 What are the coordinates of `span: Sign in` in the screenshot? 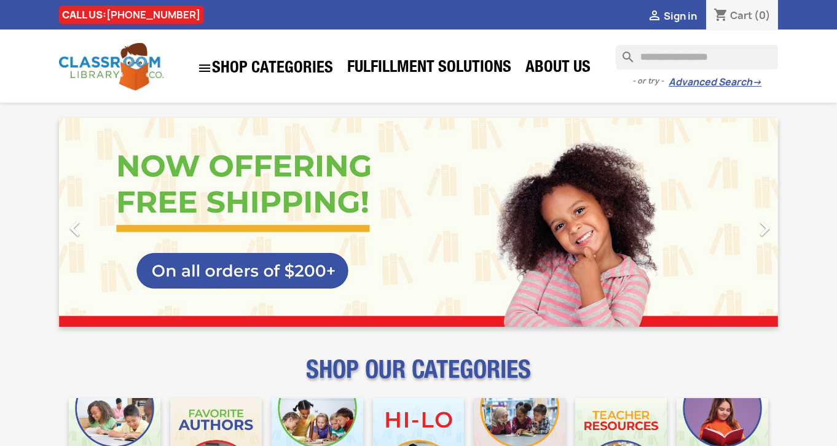 It's located at (680, 16).